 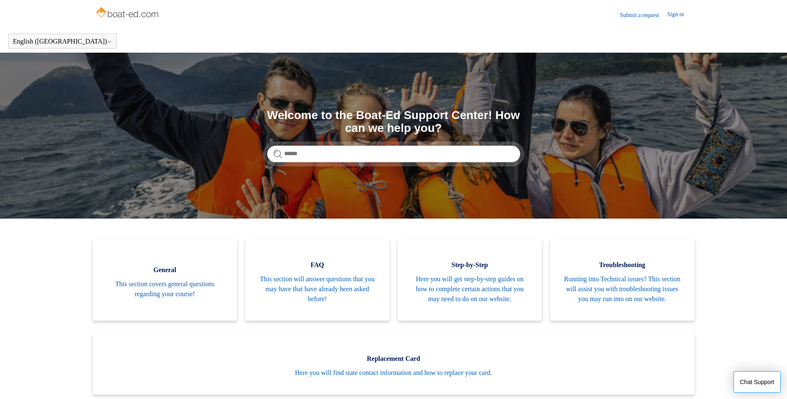 I want to click on a: FAQ This section will answer questions that you may have that have already been asked before!, so click(x=317, y=280).